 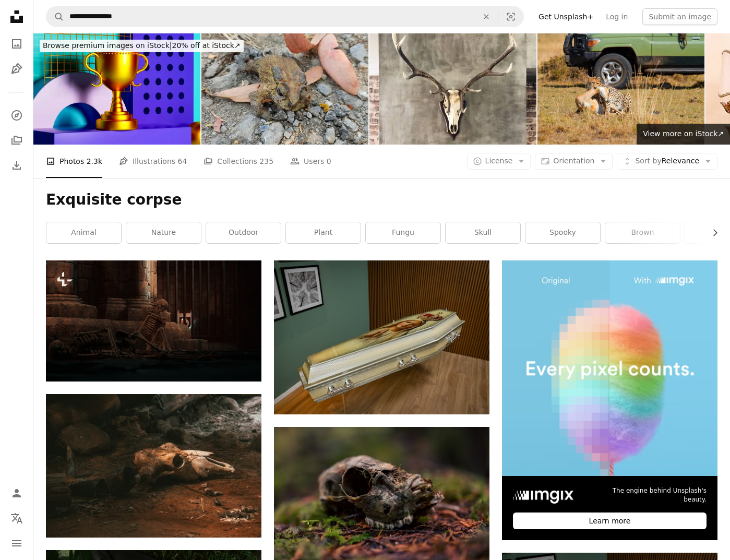 I want to click on a: Users 0, so click(x=310, y=161).